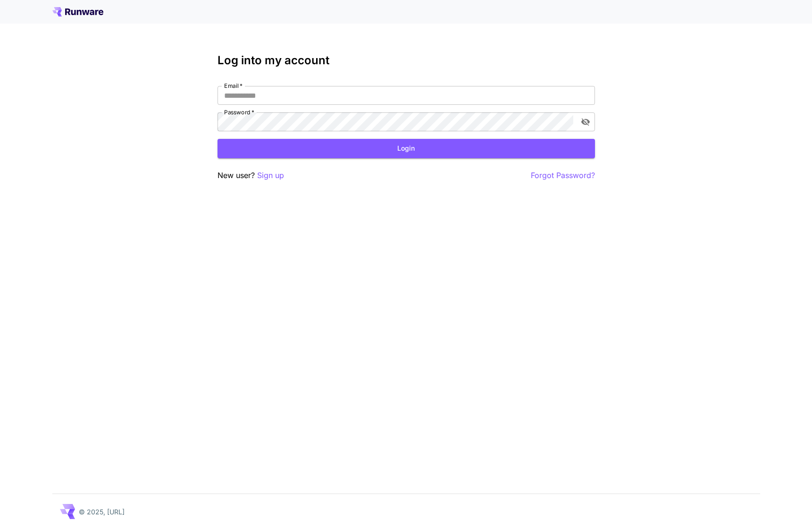 Image resolution: width=812 pixels, height=529 pixels. Describe the element at coordinates (406, 60) in the screenshot. I see `h3: Log into my account` at that location.